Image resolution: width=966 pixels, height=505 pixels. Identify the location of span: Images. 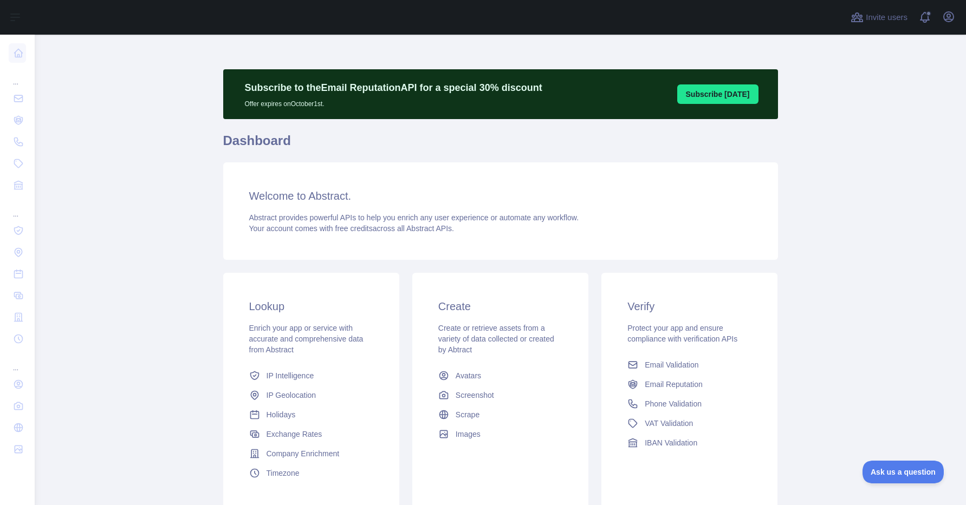
(468, 434).